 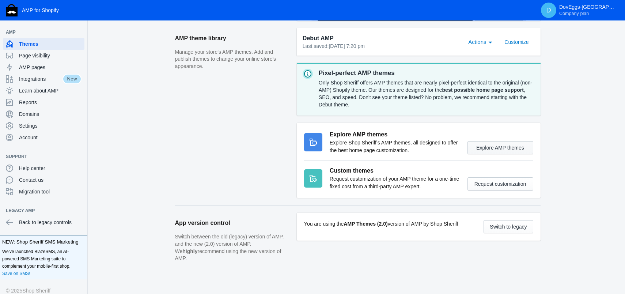 I want to click on p: You are using the version of AMP by Shop Sheriff, so click(x=381, y=224).